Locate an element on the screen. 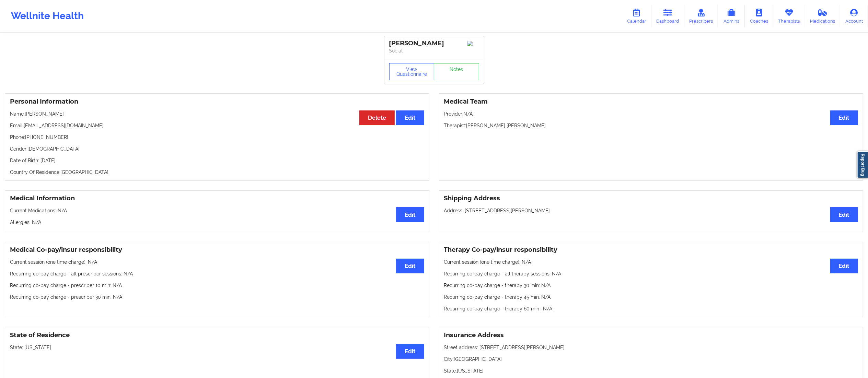 This screenshot has width=868, height=378. p: Recurring co-pay charge - therapy 30 min : N/A is located at coordinates (651, 285).